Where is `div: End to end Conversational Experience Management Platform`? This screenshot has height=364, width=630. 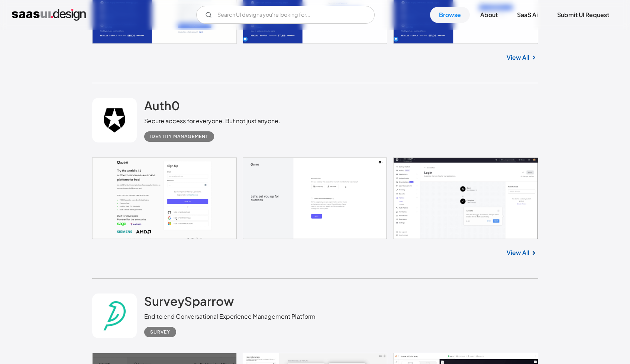
div: End to end Conversational Experience Management Platform is located at coordinates (229, 316).